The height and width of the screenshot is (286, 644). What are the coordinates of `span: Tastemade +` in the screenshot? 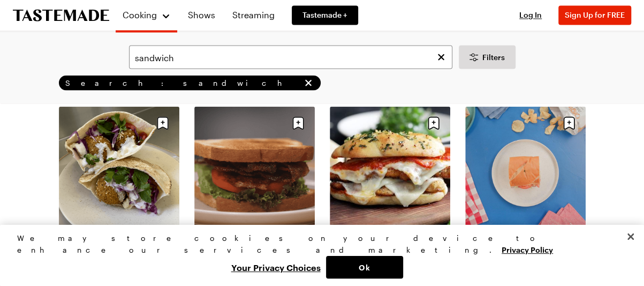 It's located at (325, 15).